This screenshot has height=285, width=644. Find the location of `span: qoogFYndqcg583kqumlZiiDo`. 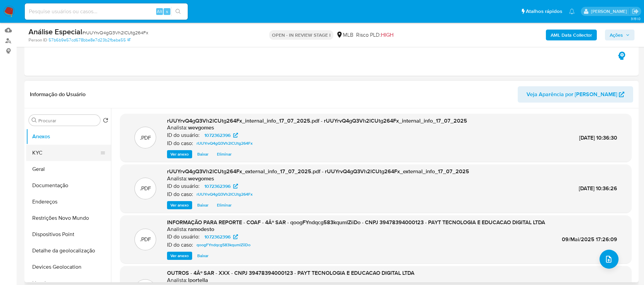

span: qoogFYndqcg583kqumlZiiDo is located at coordinates (224, 245).